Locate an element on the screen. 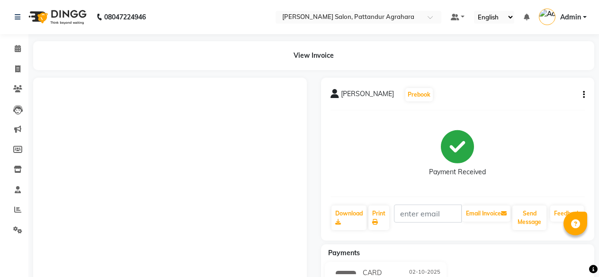 The image size is (599, 277). a: Print is located at coordinates (379, 218).